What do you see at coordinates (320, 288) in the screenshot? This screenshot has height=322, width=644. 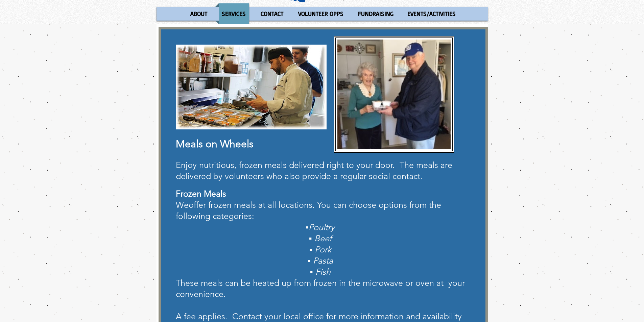 I see `span: These meals can be heated up from frozen in the microwave or oven at your convenience.` at bounding box center [320, 288].